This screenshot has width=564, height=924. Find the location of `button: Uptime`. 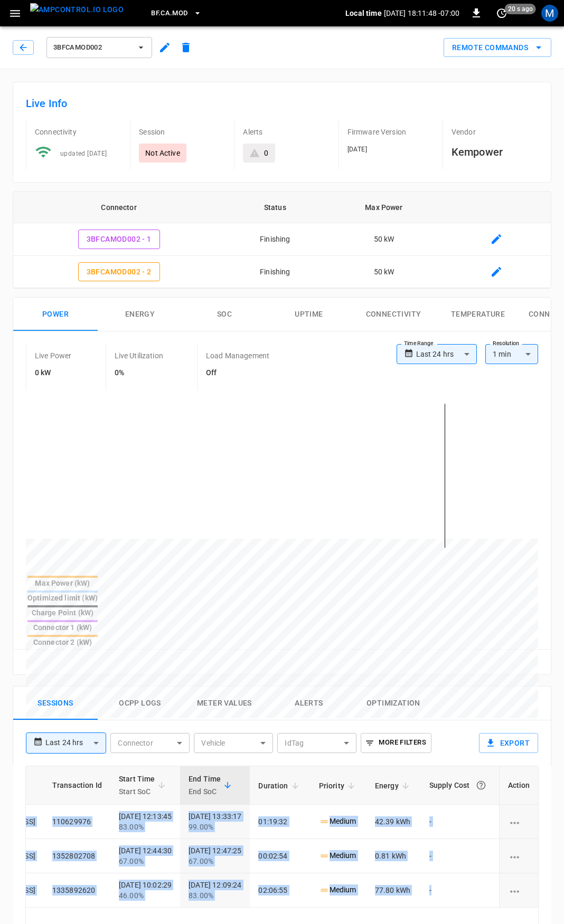

button: Uptime is located at coordinates (309, 314).